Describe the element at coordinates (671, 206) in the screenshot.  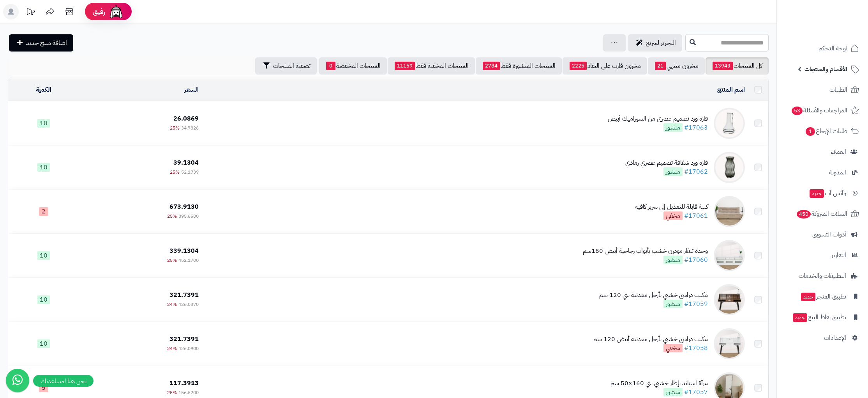
I see `div: كنبة قابلة للتعديل إلى سرير كافيه` at that location.